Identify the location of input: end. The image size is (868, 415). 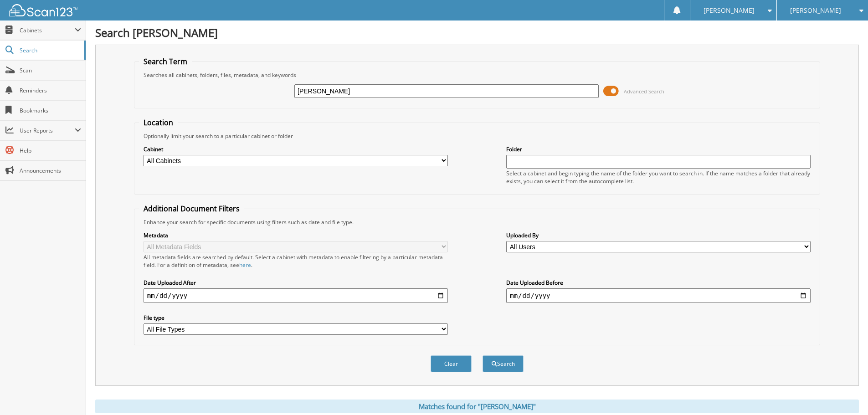
(658, 296).